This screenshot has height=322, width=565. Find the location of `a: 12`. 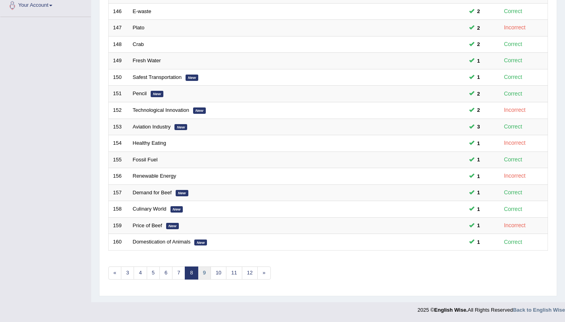

a: 12 is located at coordinates (250, 273).